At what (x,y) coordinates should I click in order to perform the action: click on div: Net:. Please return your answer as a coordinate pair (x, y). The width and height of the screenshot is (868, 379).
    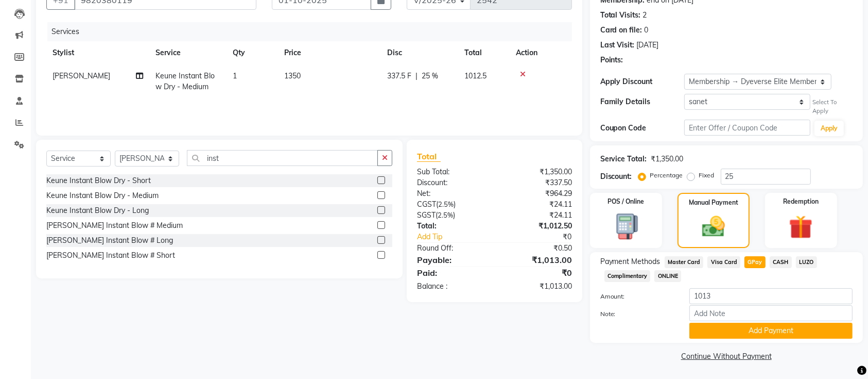
    Looking at the image, I should click on (452, 193).